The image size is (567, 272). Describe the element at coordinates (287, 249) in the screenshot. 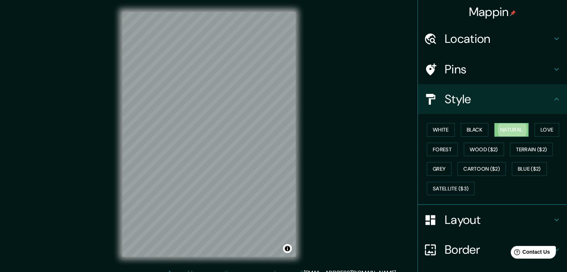

I see `button: Toggle attribution` at that location.